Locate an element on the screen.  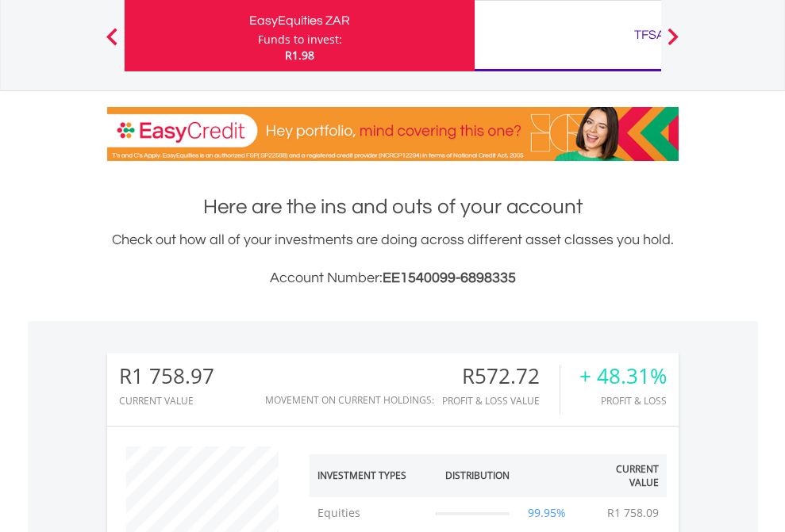
td: 99.95% is located at coordinates (547, 513).